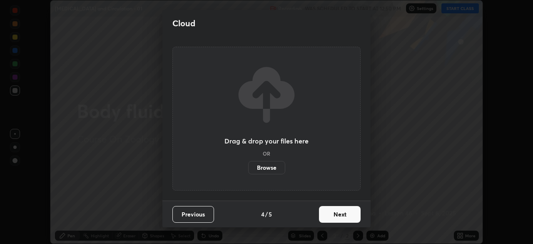 The image size is (533, 244). What do you see at coordinates (267, 141) in the screenshot?
I see `h3: Drag & drop your files here` at bounding box center [267, 141].